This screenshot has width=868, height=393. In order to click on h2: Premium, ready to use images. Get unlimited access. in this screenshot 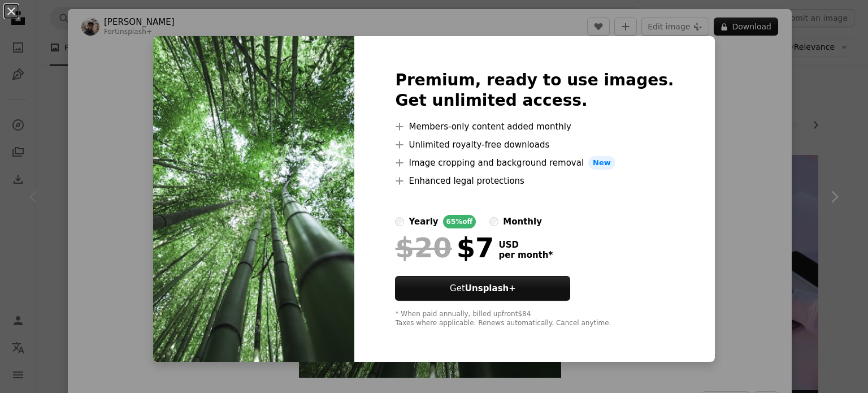, I will do `click(534, 91)`.